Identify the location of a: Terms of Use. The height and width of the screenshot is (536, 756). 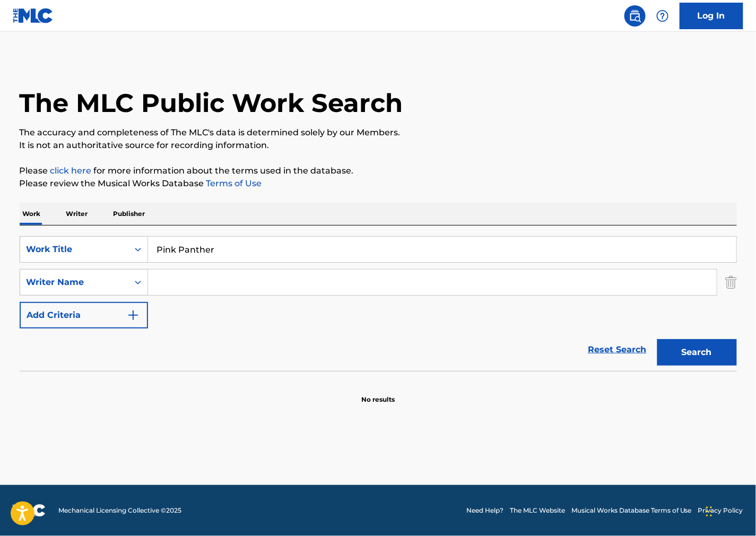
(233, 183).